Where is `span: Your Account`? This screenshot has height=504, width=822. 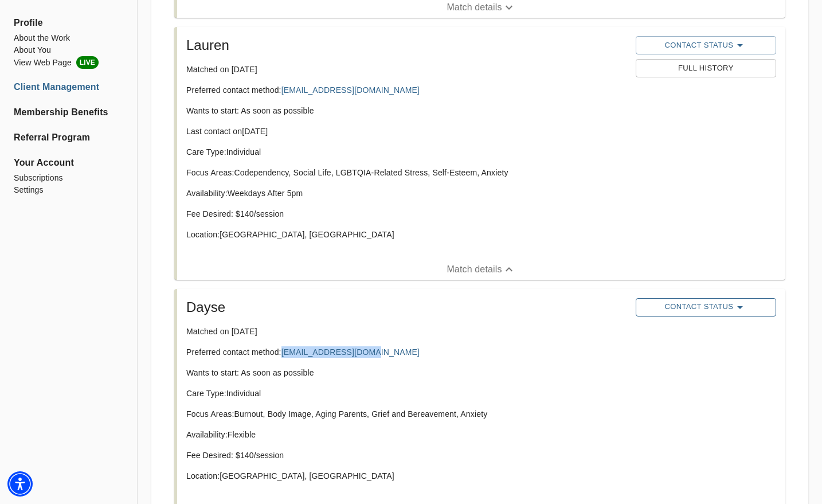
span: Your Account is located at coordinates (68, 163).